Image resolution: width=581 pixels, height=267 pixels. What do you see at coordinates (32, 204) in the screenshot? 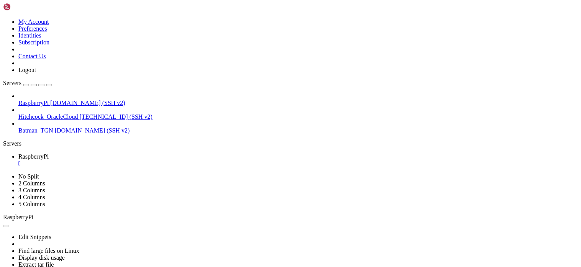
I see `a: 5 Columns` at bounding box center [32, 204].